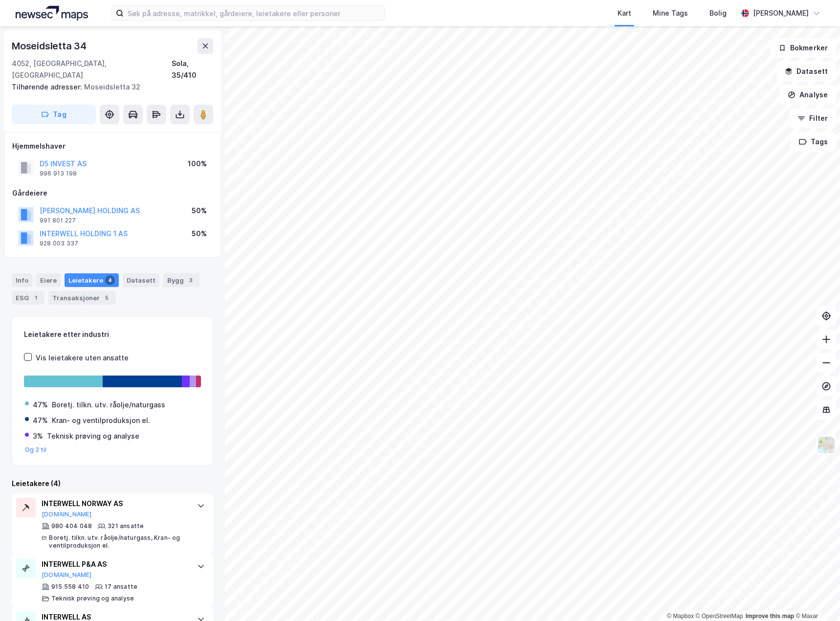 The image size is (840, 621). Describe the element at coordinates (680, 616) in the screenshot. I see `a: Mapbox` at that location.